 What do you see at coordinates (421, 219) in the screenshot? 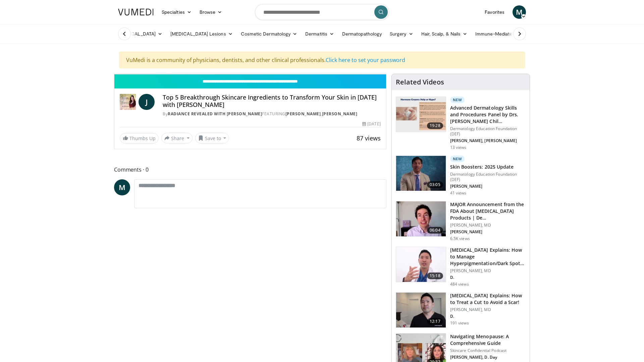
I see `img: b8d0b268-5ea7-42fe-a1b9-7495ab263df8.150x105_q85_crop-smart_upscale.jpg` at bounding box center [421, 219].